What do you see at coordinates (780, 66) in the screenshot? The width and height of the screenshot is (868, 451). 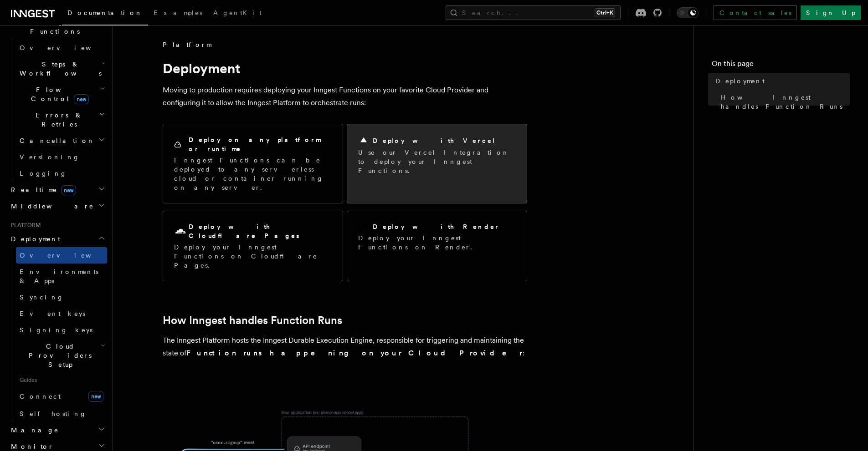 I see `h4: On this page` at bounding box center [780, 66].